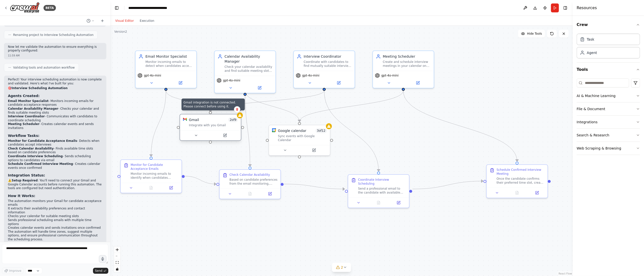 The width and height of the screenshot is (644, 276). What do you see at coordinates (55, 236) in the screenshot?
I see `p: The automation will handle time zones, suggest multiple options, and ensure professional communic...` at bounding box center [55, 236].